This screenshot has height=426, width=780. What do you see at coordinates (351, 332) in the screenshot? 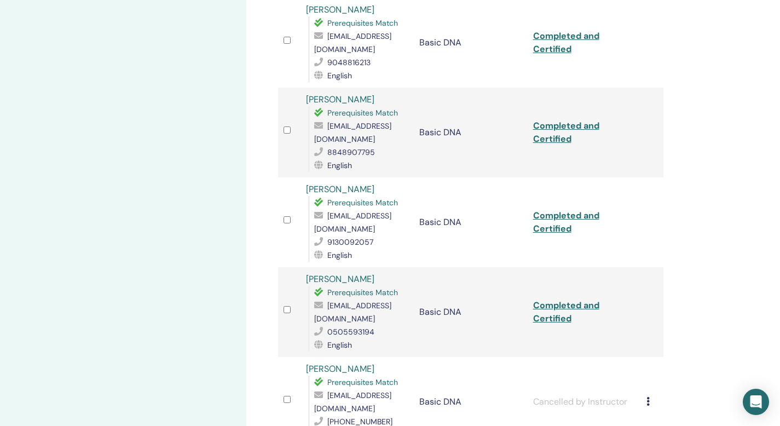
I see `span: 0505593194` at bounding box center [351, 332].